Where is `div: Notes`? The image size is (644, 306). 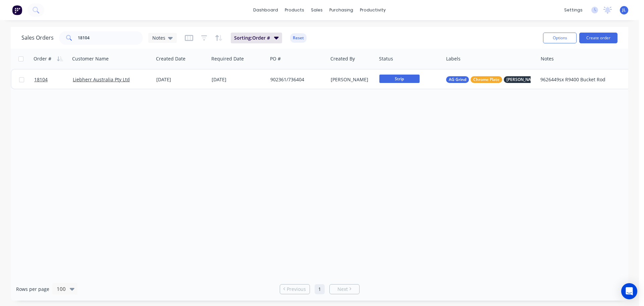 div: Notes is located at coordinates (547, 59).